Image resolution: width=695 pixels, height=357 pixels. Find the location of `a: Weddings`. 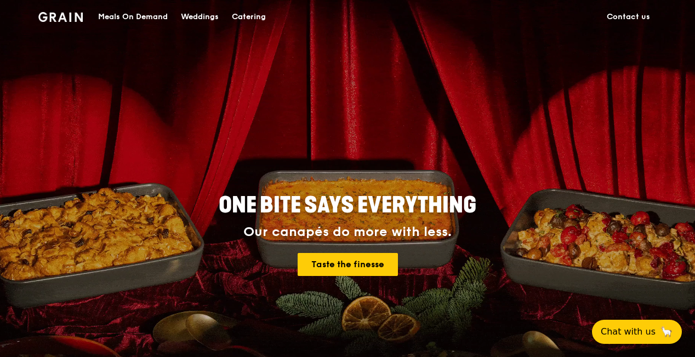

a: Weddings is located at coordinates (199, 17).